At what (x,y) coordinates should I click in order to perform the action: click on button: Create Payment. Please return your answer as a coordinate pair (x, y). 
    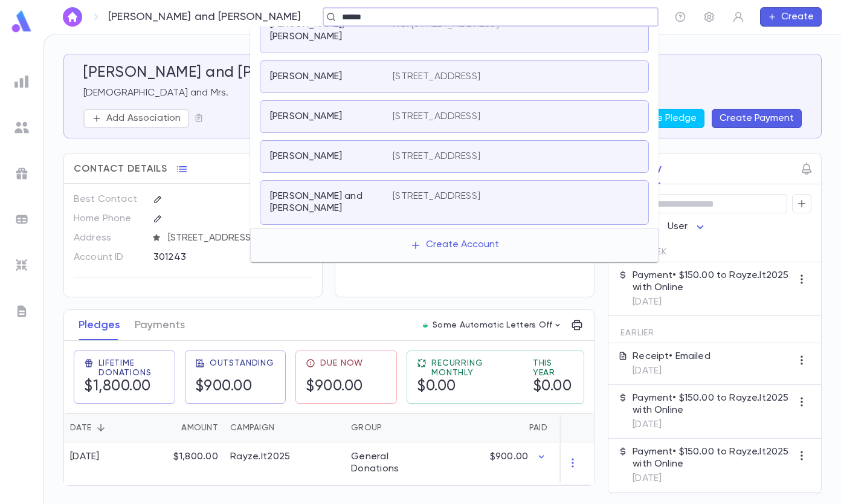
    Looking at the image, I should click on (756, 119).